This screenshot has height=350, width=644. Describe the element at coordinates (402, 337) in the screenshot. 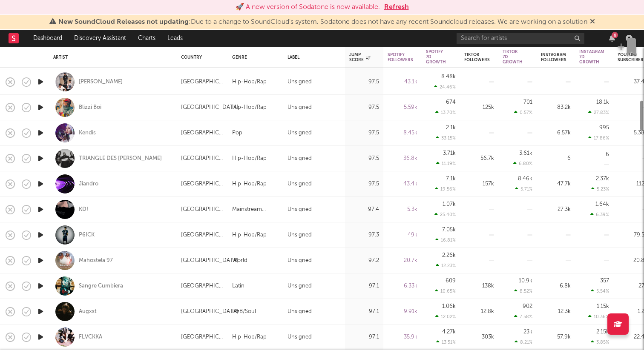

I see `div: 35.9k` at that location.